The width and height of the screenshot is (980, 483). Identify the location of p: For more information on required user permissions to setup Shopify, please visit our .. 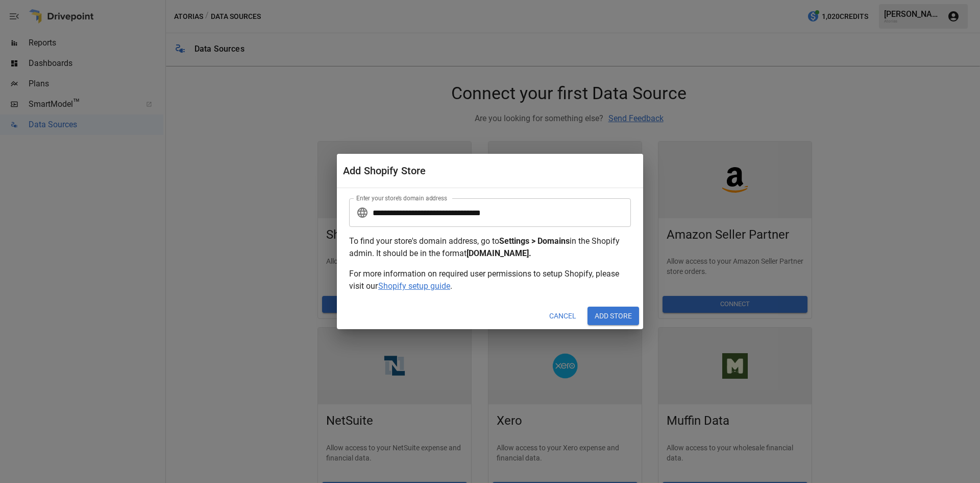
(490, 280).